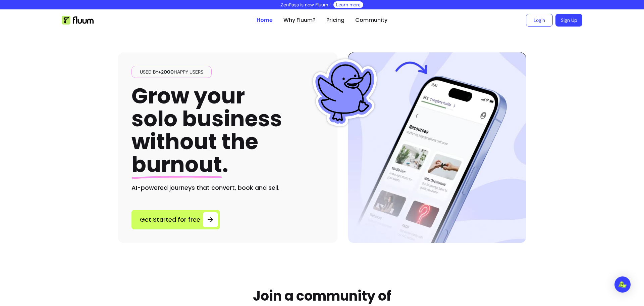 The height and width of the screenshot is (306, 644). I want to click on span: burnout, so click(177, 164).